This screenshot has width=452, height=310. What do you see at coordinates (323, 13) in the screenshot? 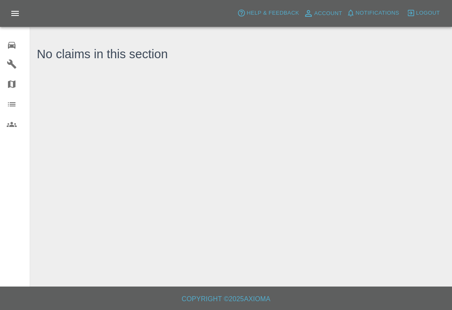
I see `a: Account` at bounding box center [323, 13].